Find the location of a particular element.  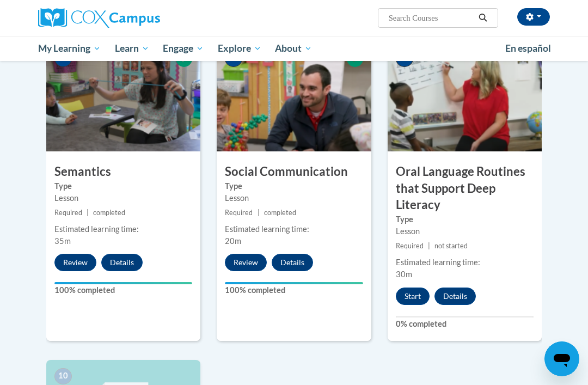

span: Learn is located at coordinates (131, 48).